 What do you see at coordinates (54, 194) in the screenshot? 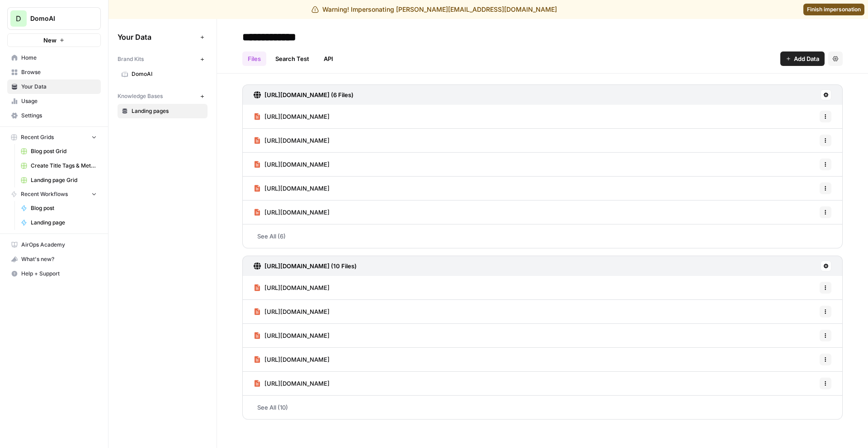
I see `button: Recent Workflows` at bounding box center [54, 194].